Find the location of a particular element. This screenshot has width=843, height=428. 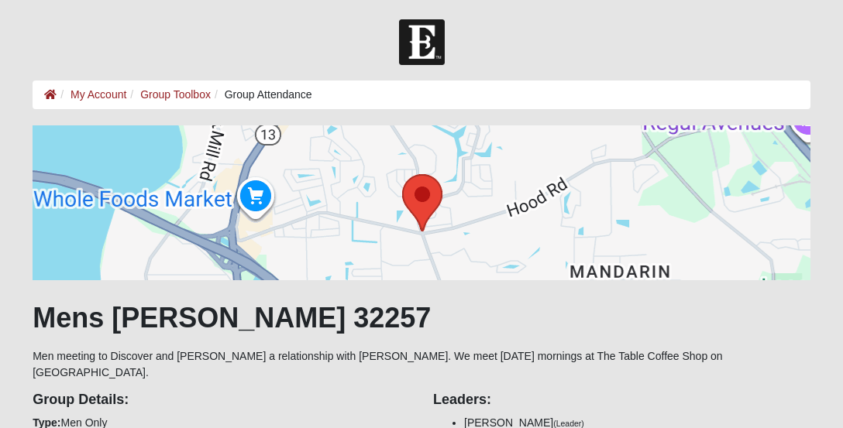

h4: Group Details: is located at coordinates (221, 400).